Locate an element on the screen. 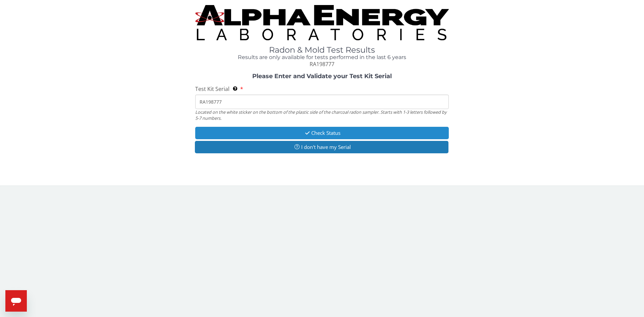  button: I don't have my Serial is located at coordinates (322, 147).